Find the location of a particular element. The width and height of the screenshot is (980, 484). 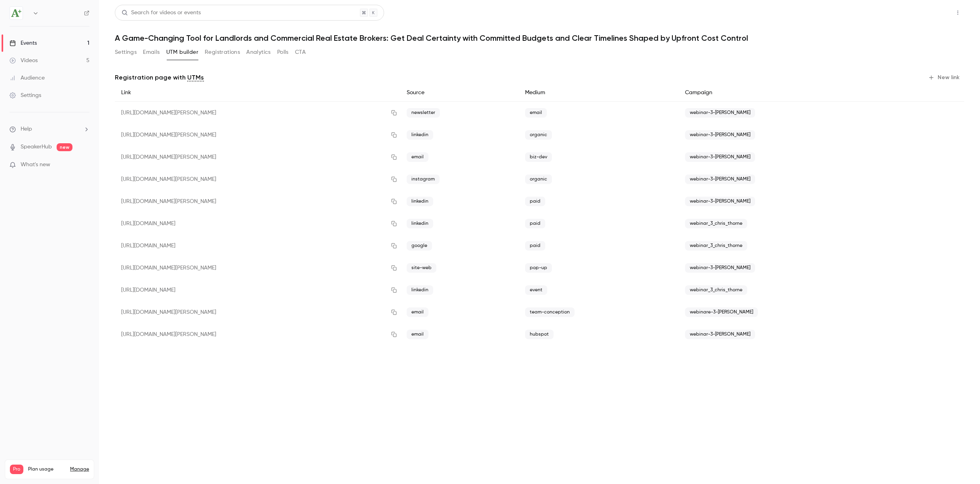

div: Link is located at coordinates (258, 92).